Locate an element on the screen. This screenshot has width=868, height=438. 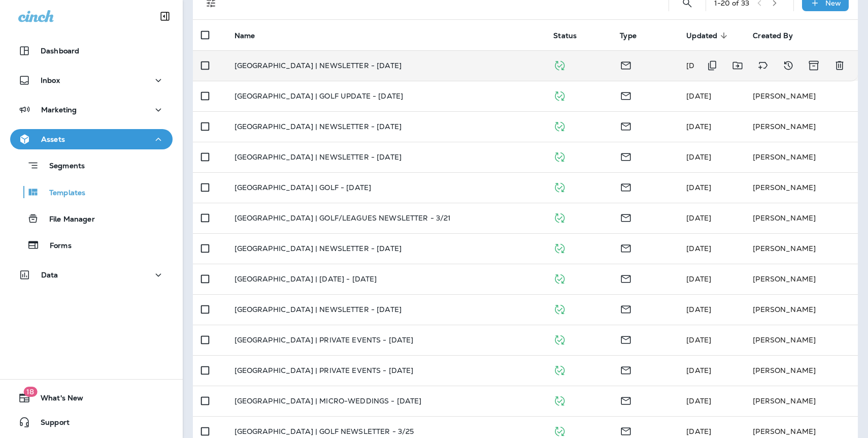
p: Forms is located at coordinates (55, 246).